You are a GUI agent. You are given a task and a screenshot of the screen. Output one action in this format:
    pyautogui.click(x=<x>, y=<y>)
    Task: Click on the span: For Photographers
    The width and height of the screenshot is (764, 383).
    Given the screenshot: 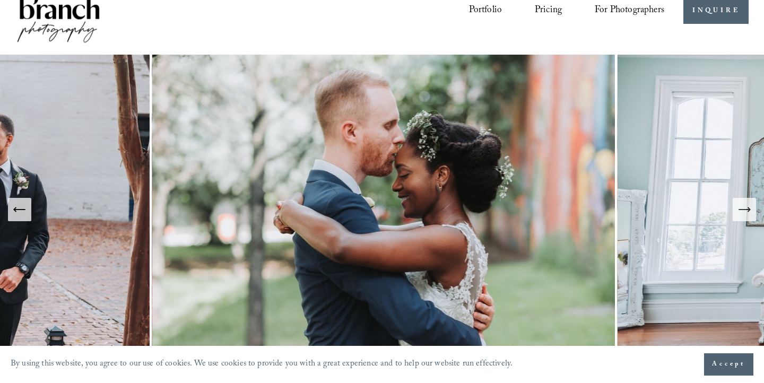 What is the action you would take?
    pyautogui.click(x=630, y=11)
    